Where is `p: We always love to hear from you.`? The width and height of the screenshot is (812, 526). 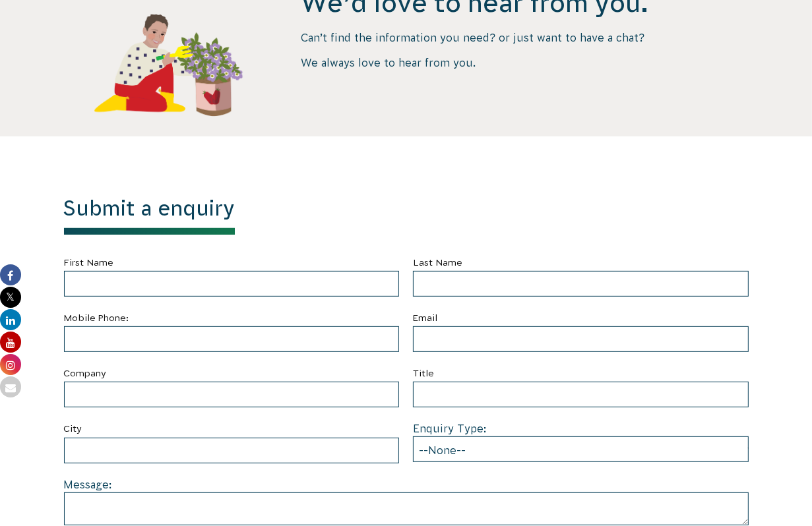
p: We always love to hear from you. is located at coordinates (524, 63).